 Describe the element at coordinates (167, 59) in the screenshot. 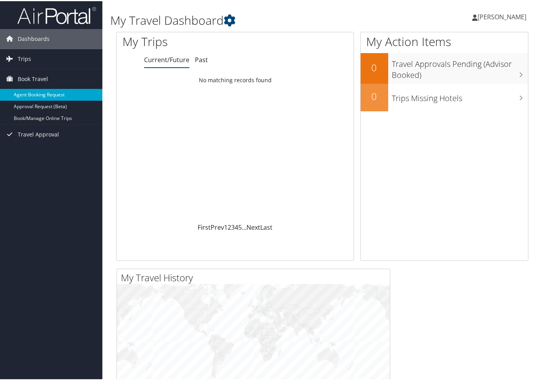

I see `a: Current/Future` at that location.